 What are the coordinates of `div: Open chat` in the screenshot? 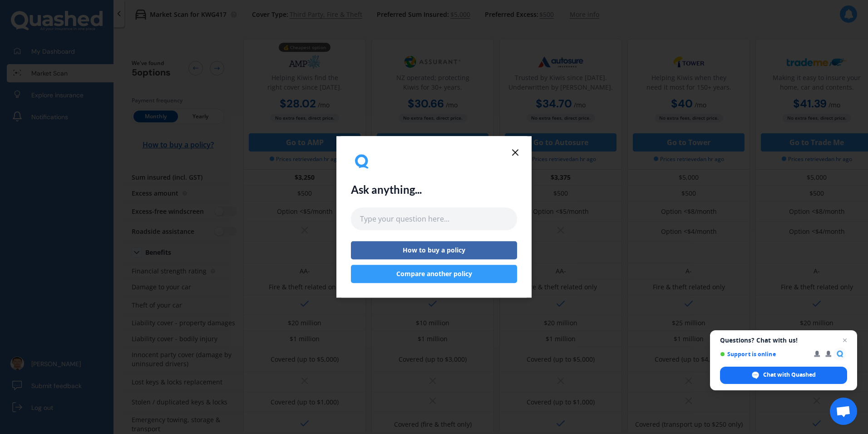 It's located at (844, 411).